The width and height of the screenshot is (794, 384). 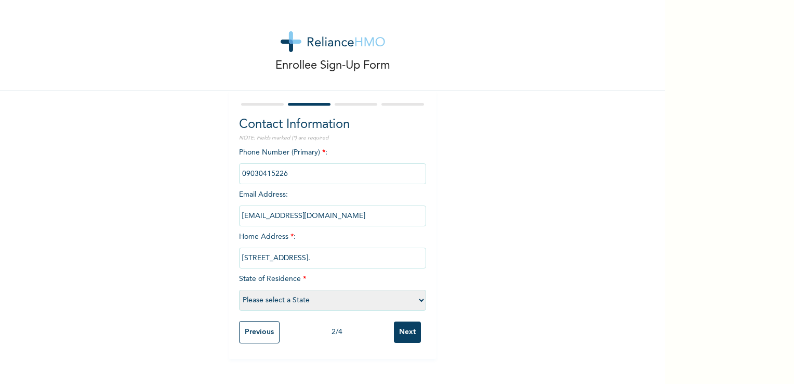 What do you see at coordinates (333, 216) in the screenshot?
I see `input: Enter email Address` at bounding box center [333, 216].